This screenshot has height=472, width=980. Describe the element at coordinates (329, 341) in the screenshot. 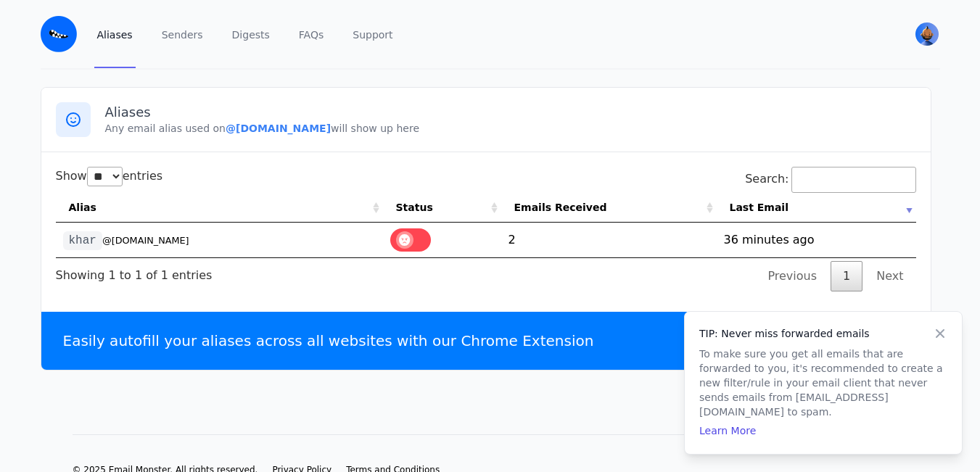

I see `p: Easily autofill your aliases across all websites with our Chrome Extension` at that location.